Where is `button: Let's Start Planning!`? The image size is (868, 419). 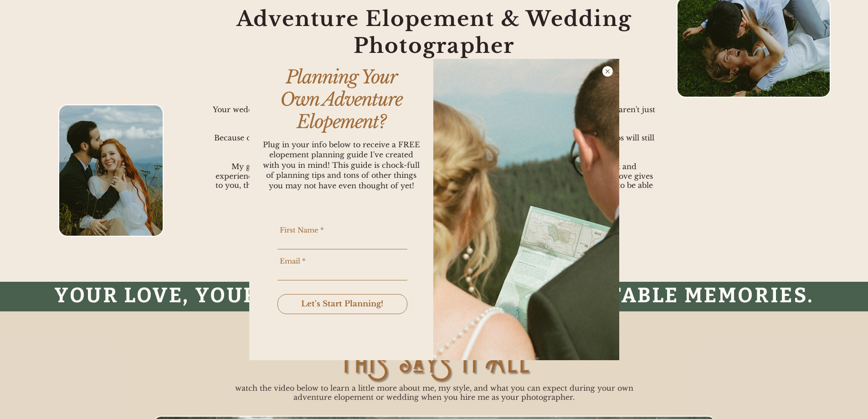 button: Let's Start Planning! is located at coordinates (342, 304).